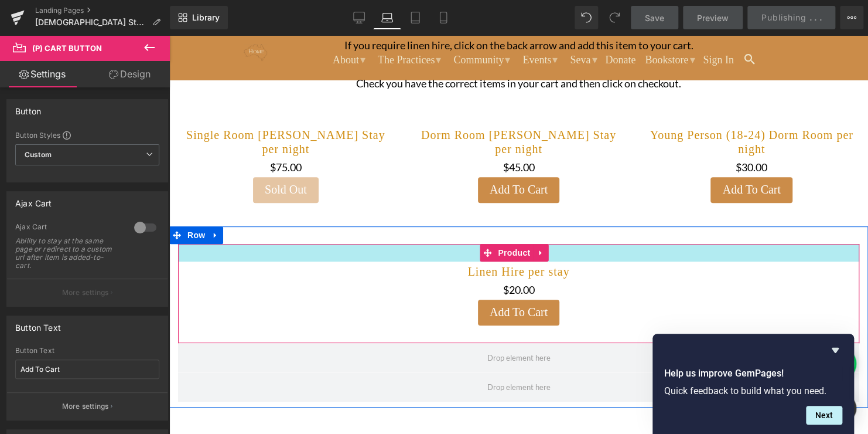 This screenshot has width=868, height=434. Describe the element at coordinates (824, 415) in the screenshot. I see `button: Next question` at that location.